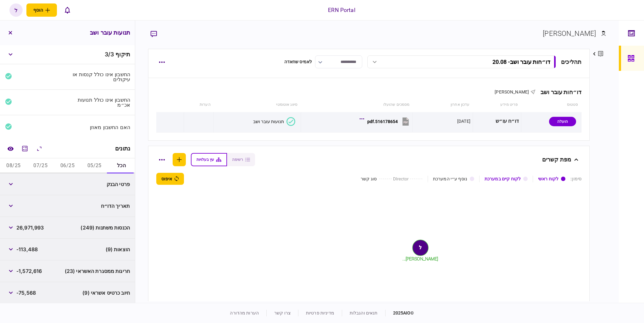  I want to click on button: פתח תפריט להוספת לקוח, so click(42, 10).